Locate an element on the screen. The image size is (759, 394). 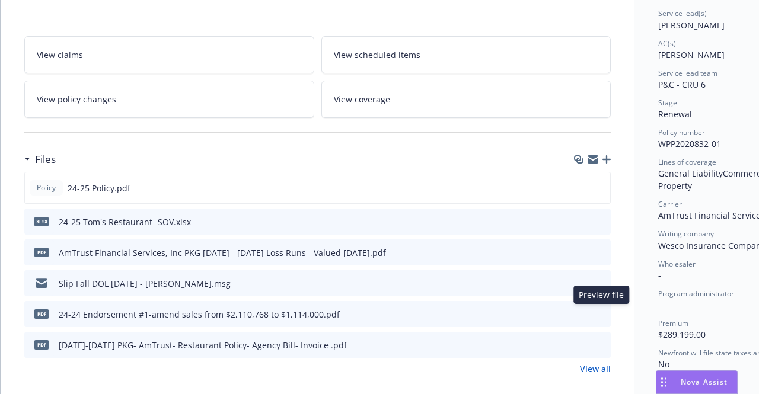
span: Program administrator is located at coordinates (696, 293).